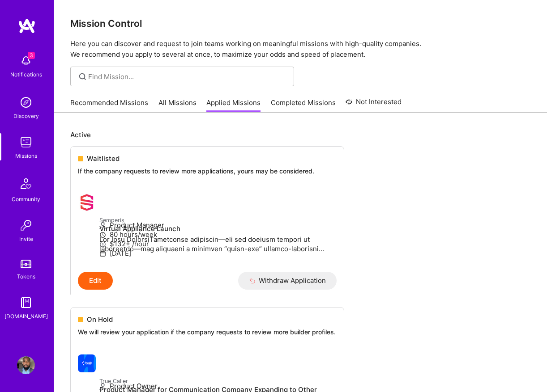 The image size is (547, 392). I want to click on span: Waitlisted, so click(103, 158).